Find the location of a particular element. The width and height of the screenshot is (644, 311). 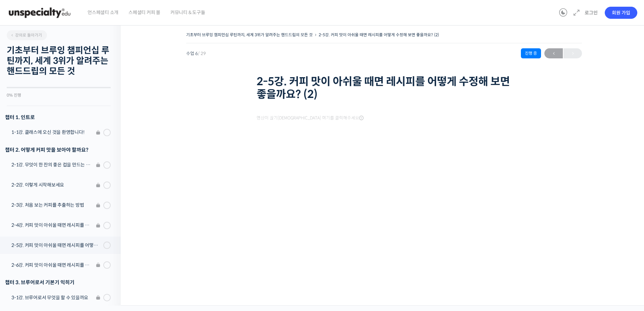

a: 회원 가입 is located at coordinates (622, 13).